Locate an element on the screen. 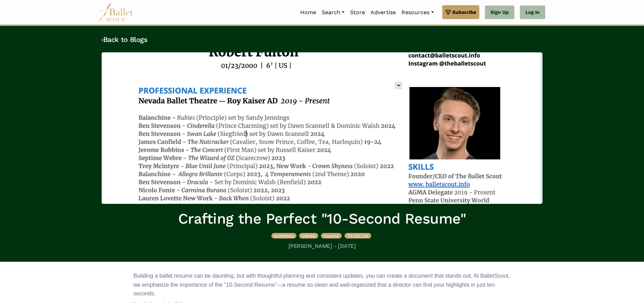 This screenshot has height=303, width=644. a: auditions is located at coordinates (284, 236).